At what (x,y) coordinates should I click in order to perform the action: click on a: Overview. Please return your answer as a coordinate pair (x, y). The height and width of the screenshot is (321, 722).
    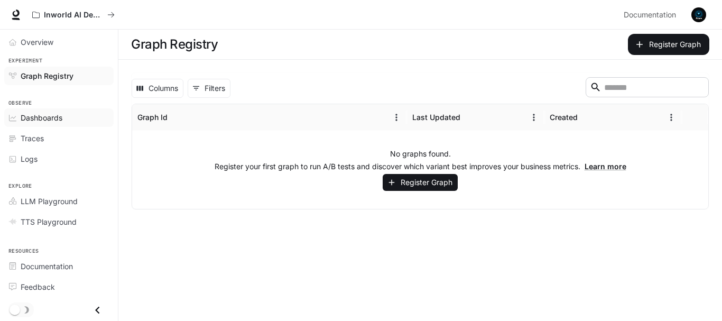
    Looking at the image, I should click on (59, 42).